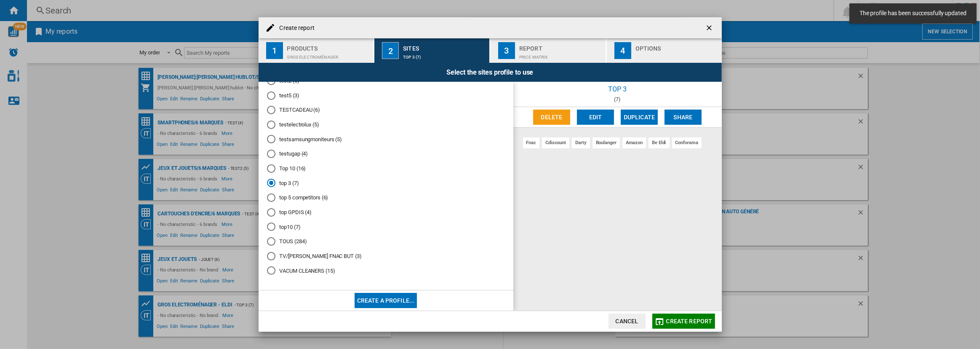 The width and height of the screenshot is (980, 349). Describe the element at coordinates (391, 50) in the screenshot. I see `div: 2` at that location.